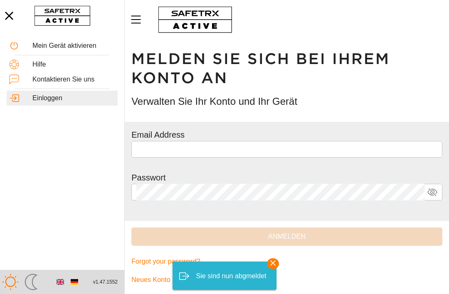  I want to click on h3: Verwalten Sie Ihr Konto und Ihr Gerät, so click(287, 101).